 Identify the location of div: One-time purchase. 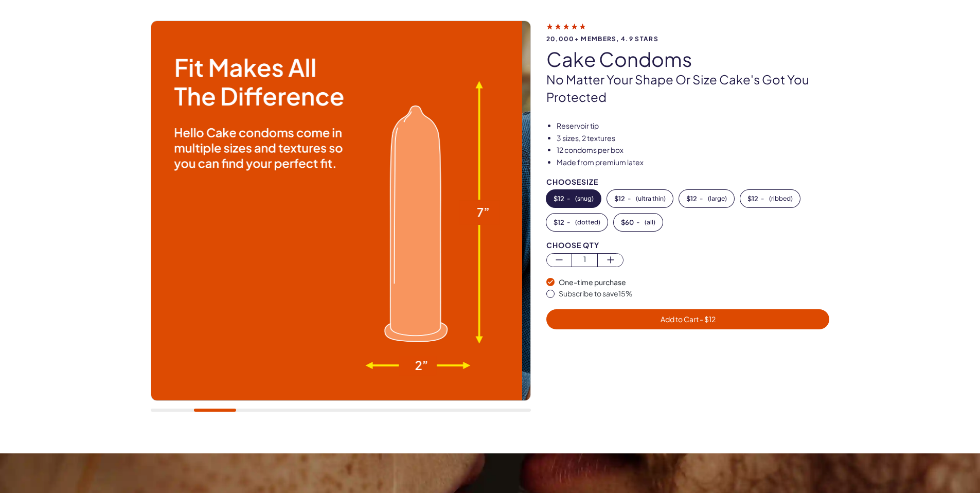
(694, 282).